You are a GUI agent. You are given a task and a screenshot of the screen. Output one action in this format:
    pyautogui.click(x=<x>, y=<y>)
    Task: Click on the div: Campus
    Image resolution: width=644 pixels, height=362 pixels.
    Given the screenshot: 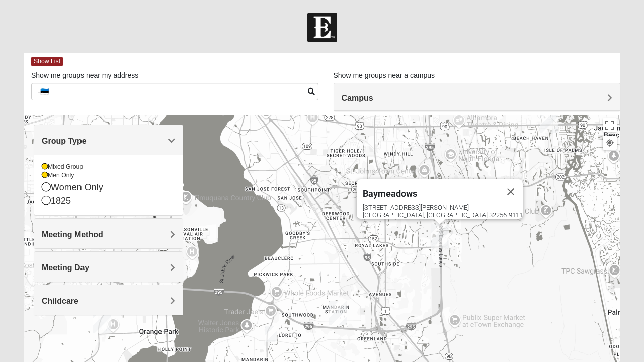 What is the action you would take?
    pyautogui.click(x=477, y=97)
    